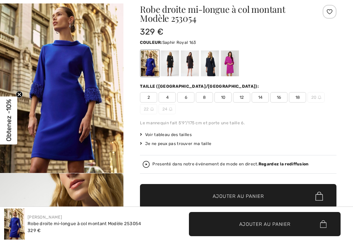 The height and width of the screenshot is (241, 353). I want to click on div: Mocha, so click(190, 63).